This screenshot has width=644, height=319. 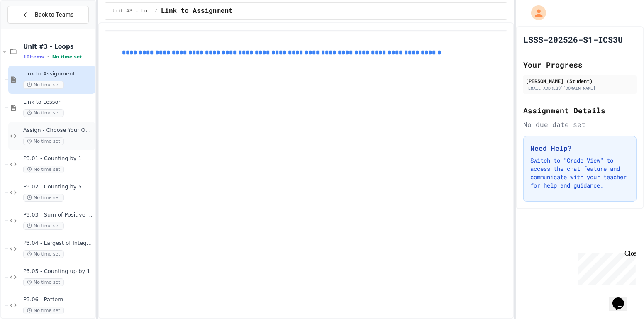 What do you see at coordinates (580, 65) in the screenshot?
I see `h2: Your Progress` at bounding box center [580, 65].